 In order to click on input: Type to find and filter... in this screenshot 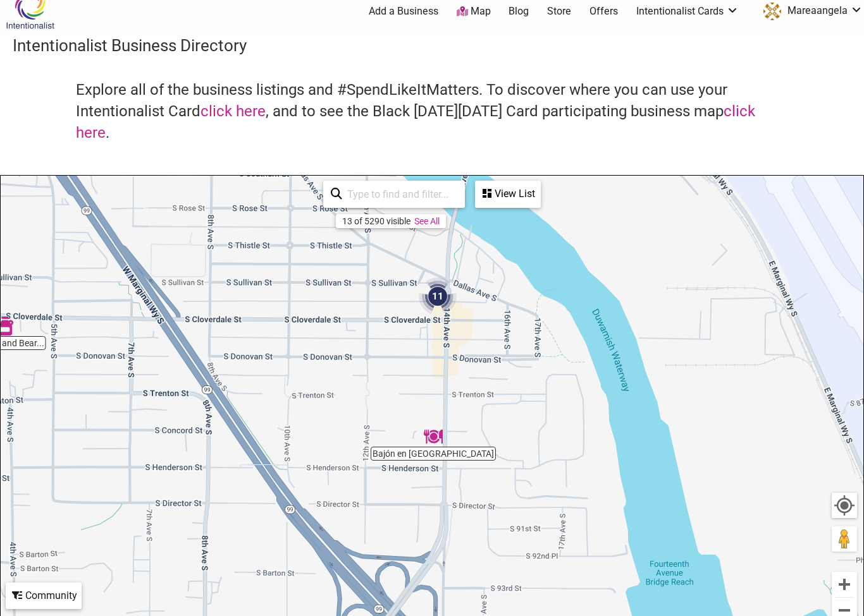, I will do `click(399, 194)`.